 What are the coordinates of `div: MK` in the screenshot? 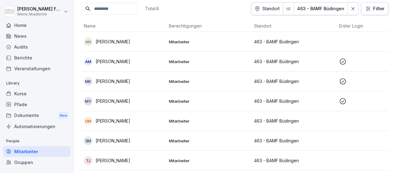 It's located at (88, 81).